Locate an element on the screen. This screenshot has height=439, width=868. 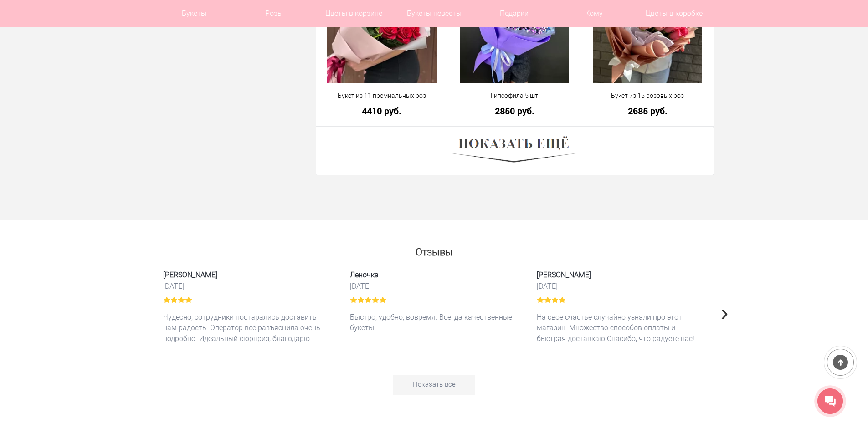
a: Показать все is located at coordinates (434, 385).